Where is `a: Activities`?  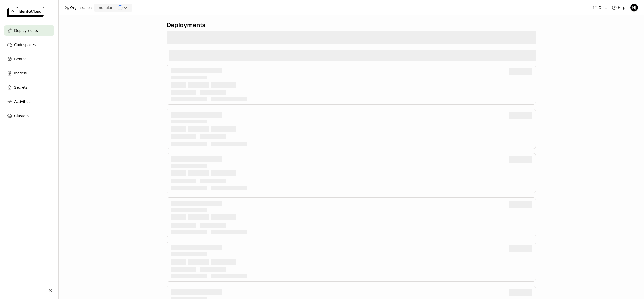 a: Activities is located at coordinates (29, 102).